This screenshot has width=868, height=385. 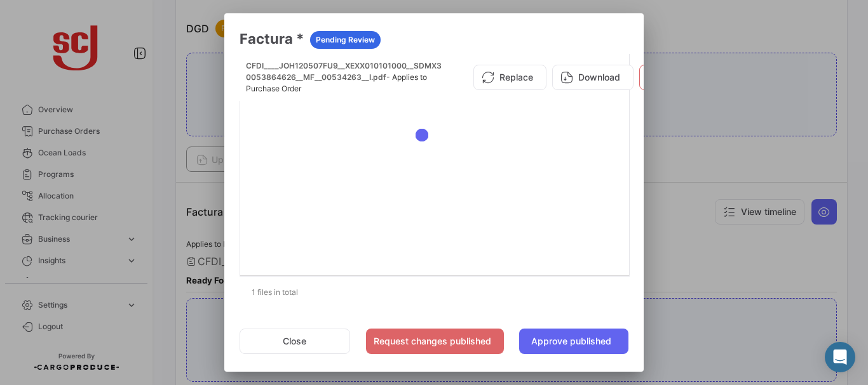 I want to click on div: Abrir Intercom Messenger, so click(x=840, y=357).